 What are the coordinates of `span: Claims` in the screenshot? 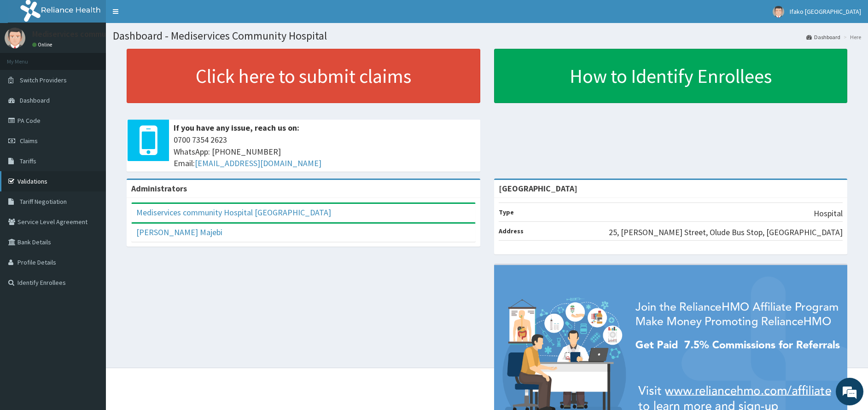 It's located at (29, 141).